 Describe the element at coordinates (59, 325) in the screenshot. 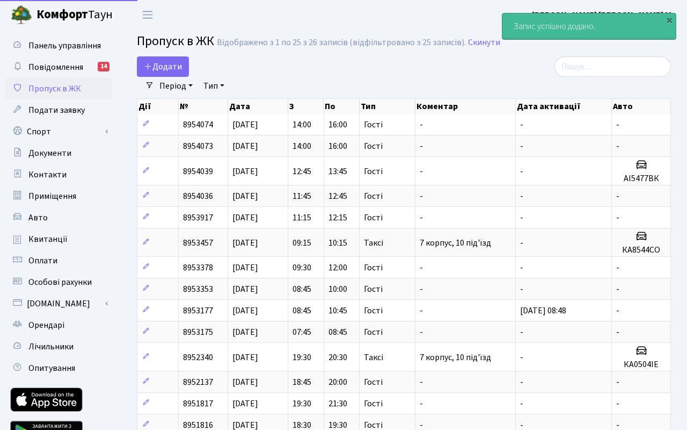

I see `a: Орендарі` at that location.